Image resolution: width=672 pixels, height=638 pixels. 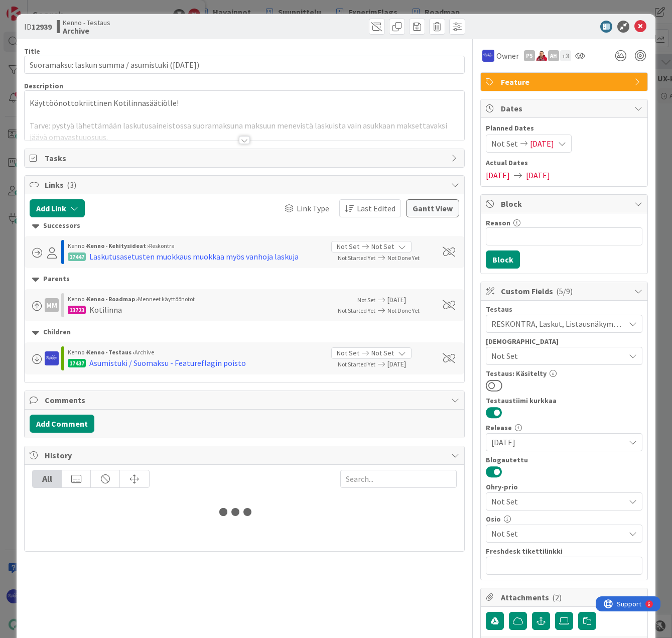 I want to click on span: Last Edited, so click(x=376, y=208).